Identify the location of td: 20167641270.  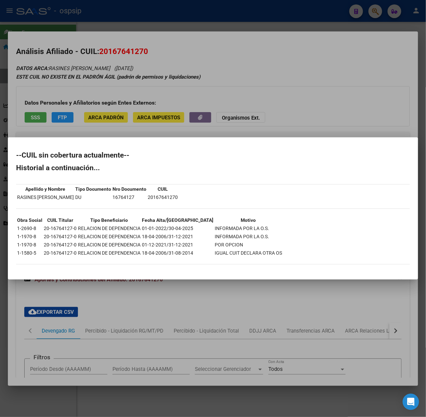
(163, 197).